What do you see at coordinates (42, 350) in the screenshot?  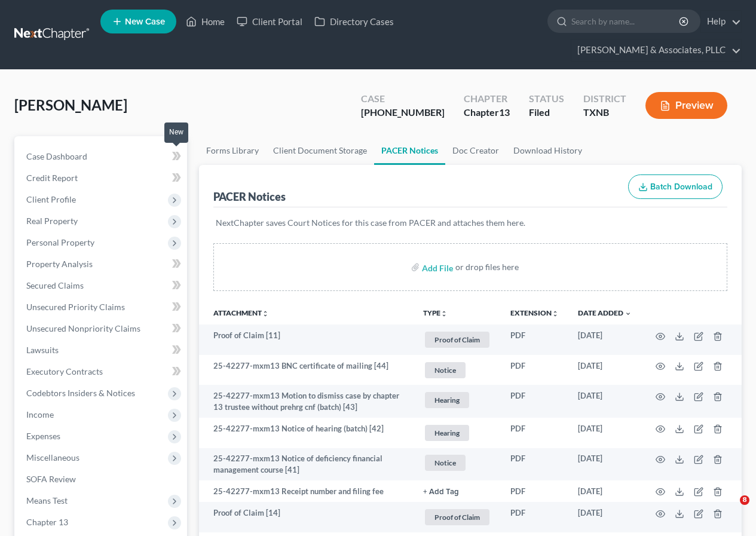 I see `span: Lawsuits` at bounding box center [42, 350].